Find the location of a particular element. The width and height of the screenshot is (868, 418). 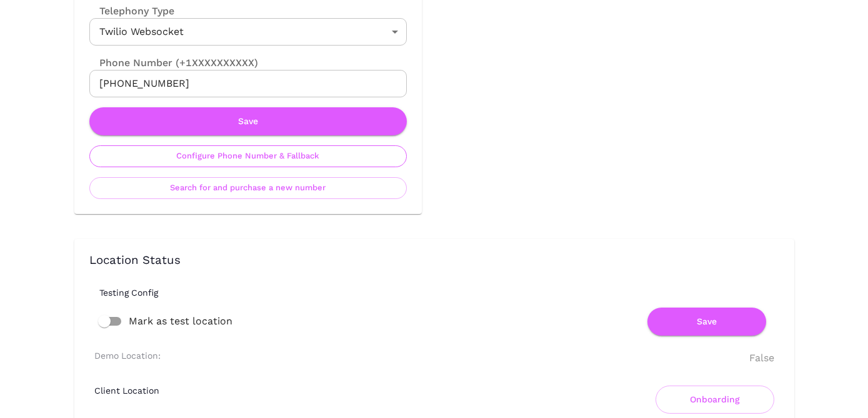

button: Configure Phone Number & Fallback is located at coordinates (248, 156).